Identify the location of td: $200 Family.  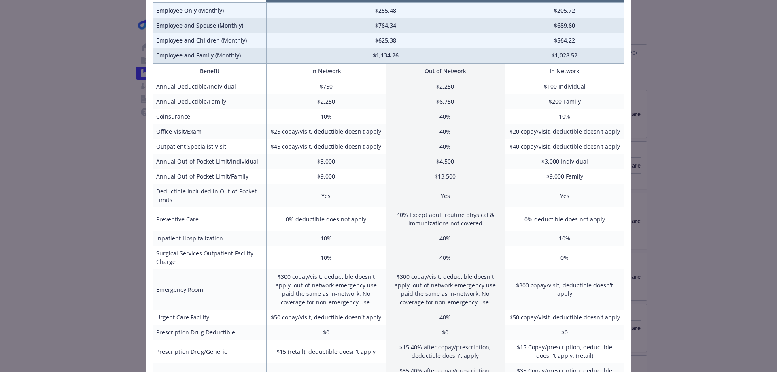
(565, 101).